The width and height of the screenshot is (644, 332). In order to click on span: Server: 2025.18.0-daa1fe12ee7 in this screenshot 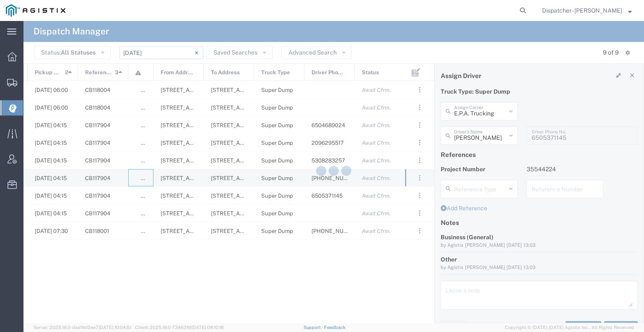, I will do `click(82, 327)`.